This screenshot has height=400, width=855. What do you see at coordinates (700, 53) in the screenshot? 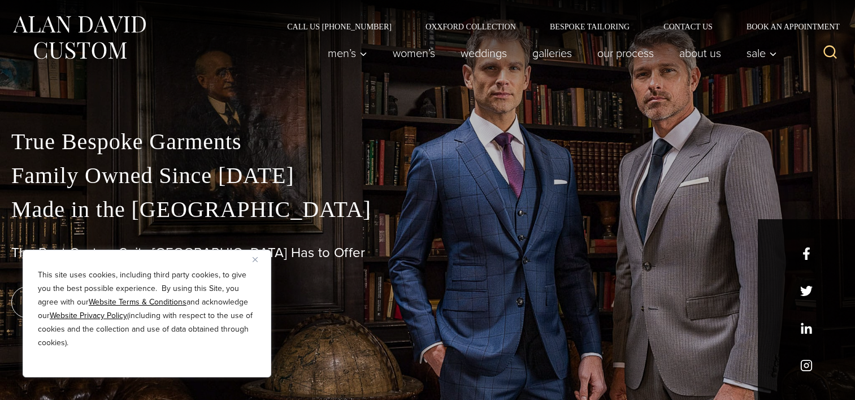
I see `a: About Us` at bounding box center [700, 53].